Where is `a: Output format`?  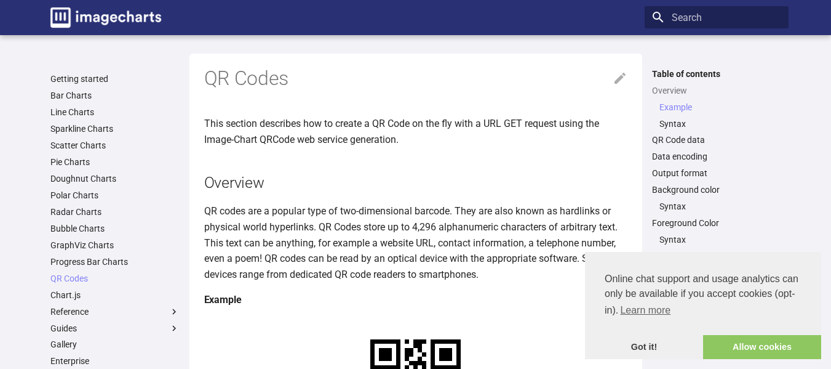
a: Output format is located at coordinates (717, 173).